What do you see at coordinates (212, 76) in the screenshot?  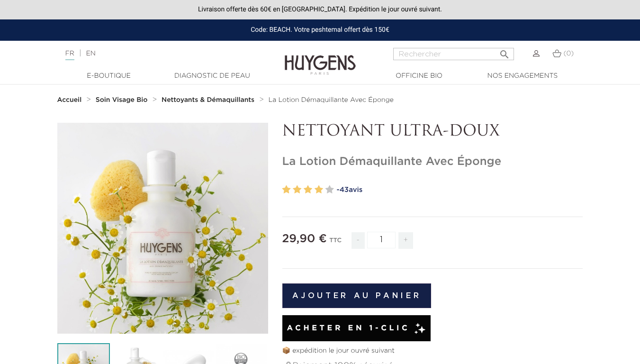 I see `a: Diagnostic de peau` at bounding box center [212, 76].